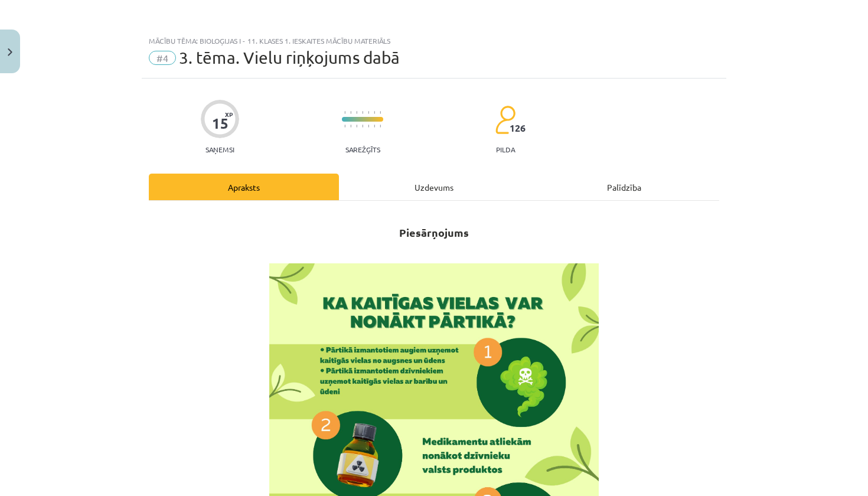 This screenshot has width=868, height=496. Describe the element at coordinates (362, 149) in the screenshot. I see `p: Sarežģīts` at that location.